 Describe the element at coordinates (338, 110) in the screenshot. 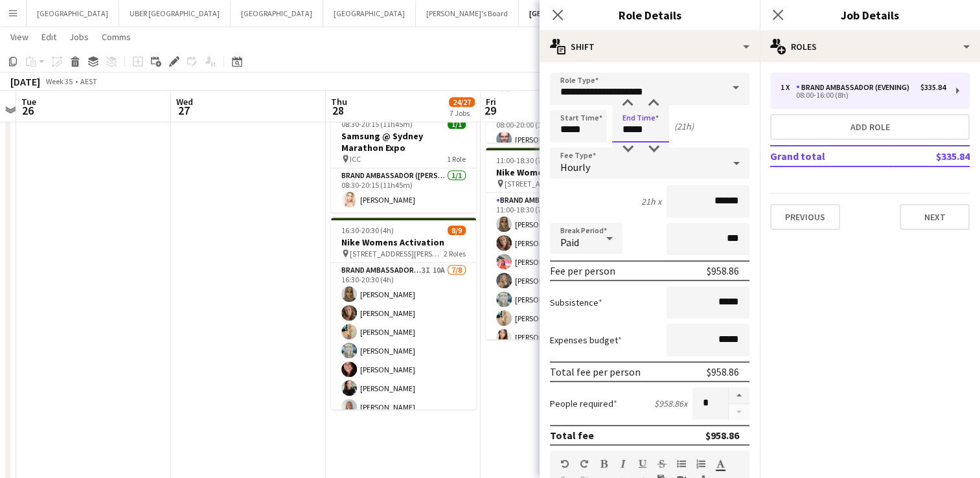

I see `span: 28` at that location.